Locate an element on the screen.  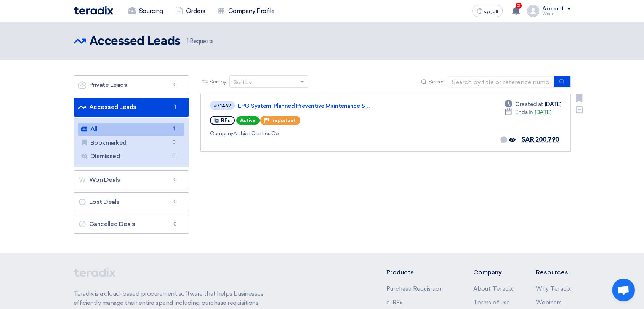
li: Company is located at coordinates (493, 273).